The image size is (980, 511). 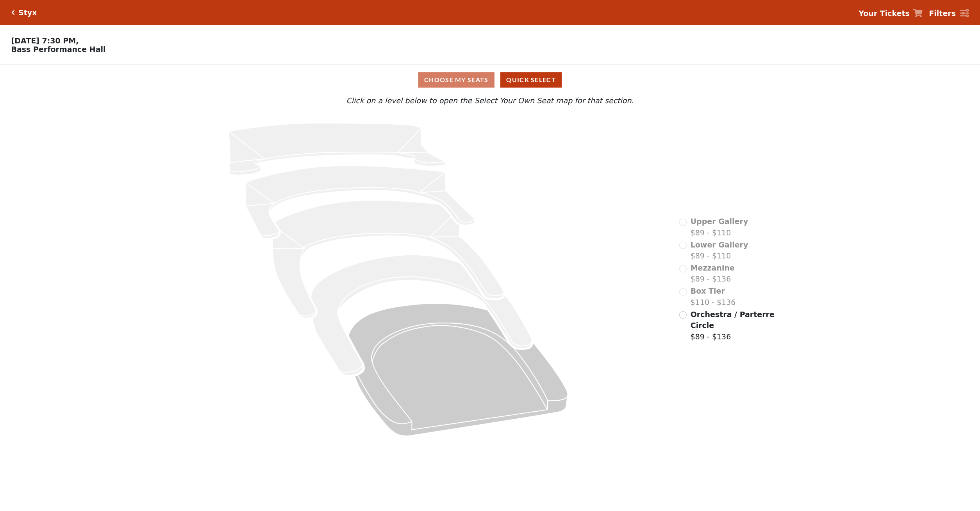 I want to click on span: Mezzanine, so click(x=713, y=268).